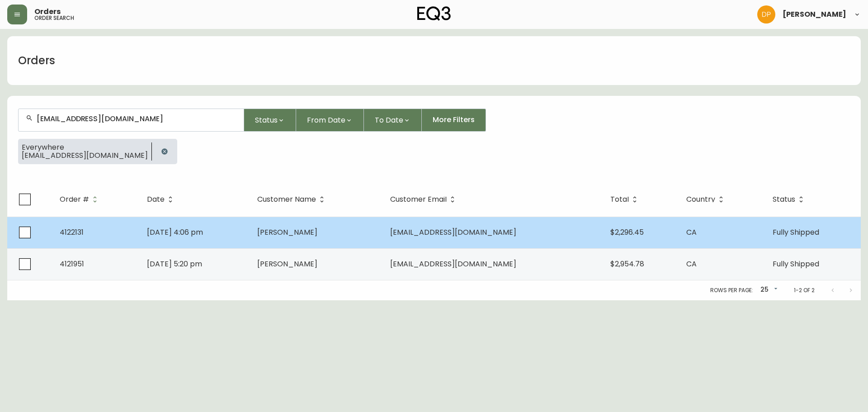 This screenshot has width=868, height=412. I want to click on span: More Filters, so click(454, 120).